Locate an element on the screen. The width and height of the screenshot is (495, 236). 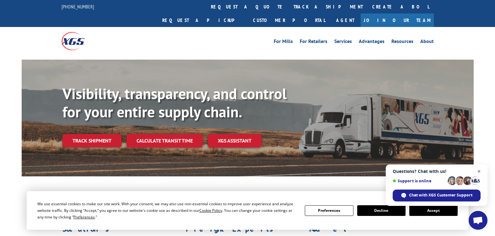
a: About is located at coordinates (426, 42).